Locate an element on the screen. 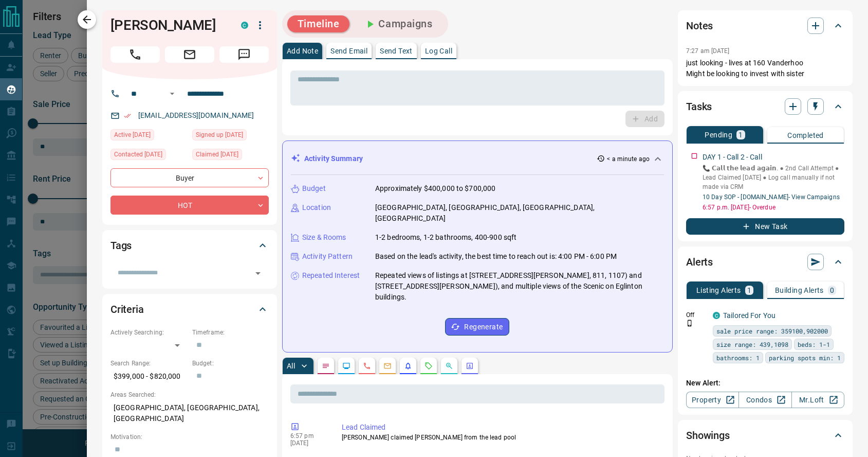  p: Building Alerts is located at coordinates (799, 290).